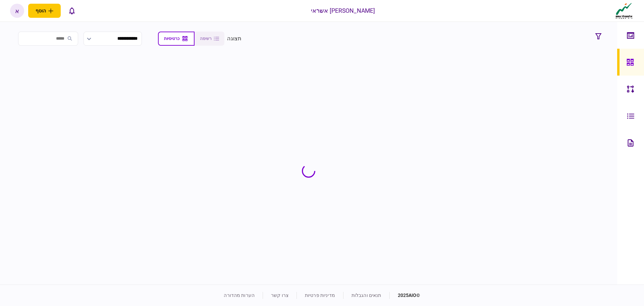 Image resolution: width=644 pixels, height=306 pixels. What do you see at coordinates (405, 295) in the screenshot?
I see `div: © 2025 AIO` at bounding box center [405, 295].